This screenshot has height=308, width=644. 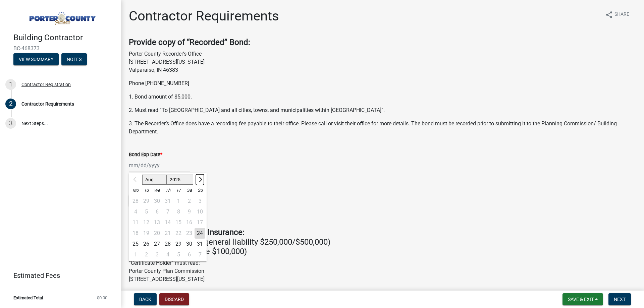 What do you see at coordinates (200, 244) in the screenshot?
I see `div: Sunday, August 31, 2025` at bounding box center [200, 244].